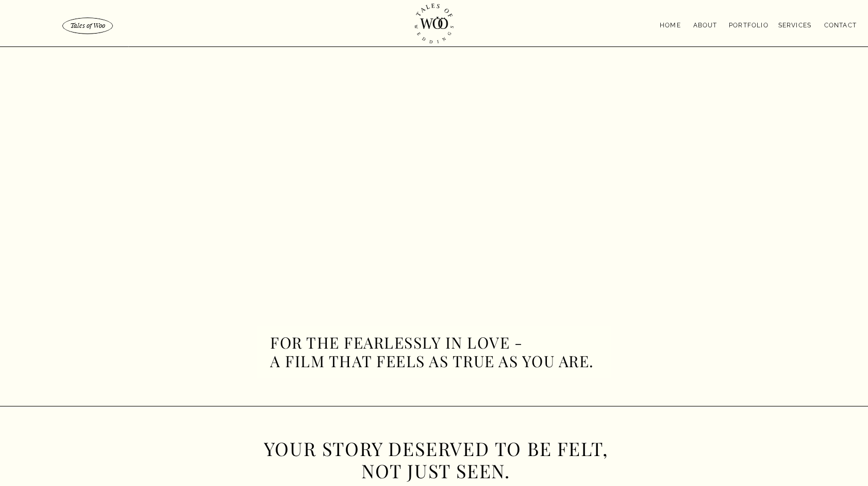 This screenshot has height=486, width=868. Describe the element at coordinates (88, 25) in the screenshot. I see `p: Tales of Woo` at that location.